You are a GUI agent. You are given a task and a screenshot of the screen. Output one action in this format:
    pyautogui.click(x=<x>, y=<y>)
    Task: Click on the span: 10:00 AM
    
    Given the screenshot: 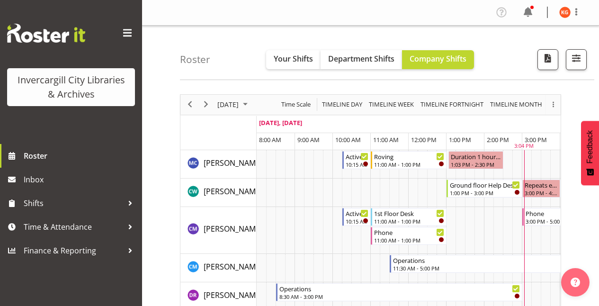 What is the action you would take?
    pyautogui.click(x=348, y=140)
    